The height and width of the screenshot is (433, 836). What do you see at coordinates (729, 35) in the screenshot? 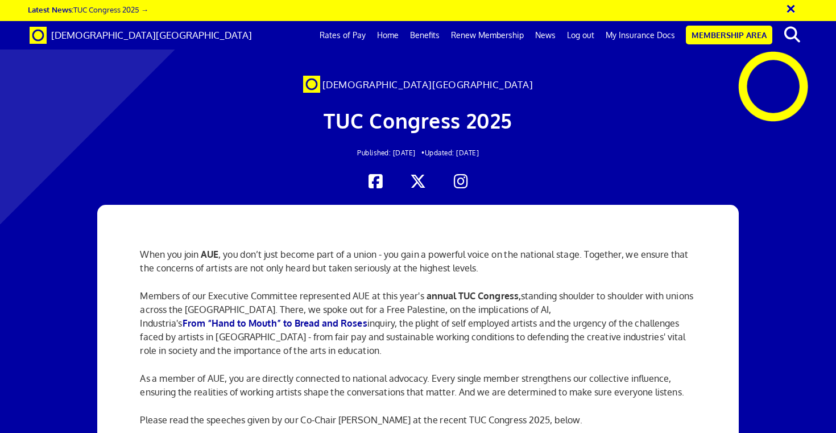
I see `a: Membership Area` at bounding box center [729, 35].